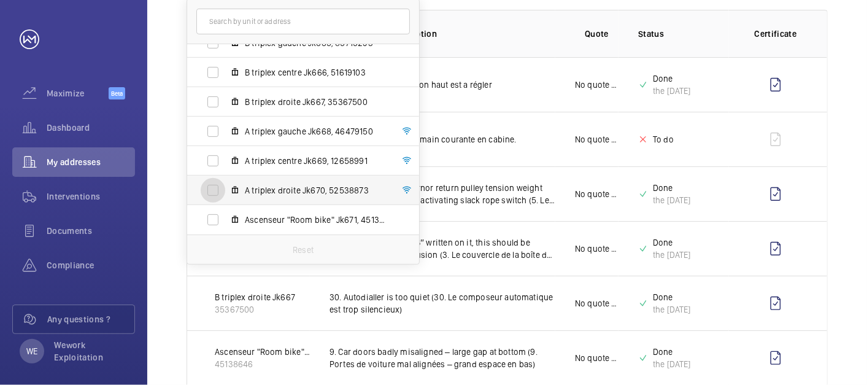 The image size is (867, 385). Describe the element at coordinates (91, 319) in the screenshot. I see `span: Any questions ?` at that location.